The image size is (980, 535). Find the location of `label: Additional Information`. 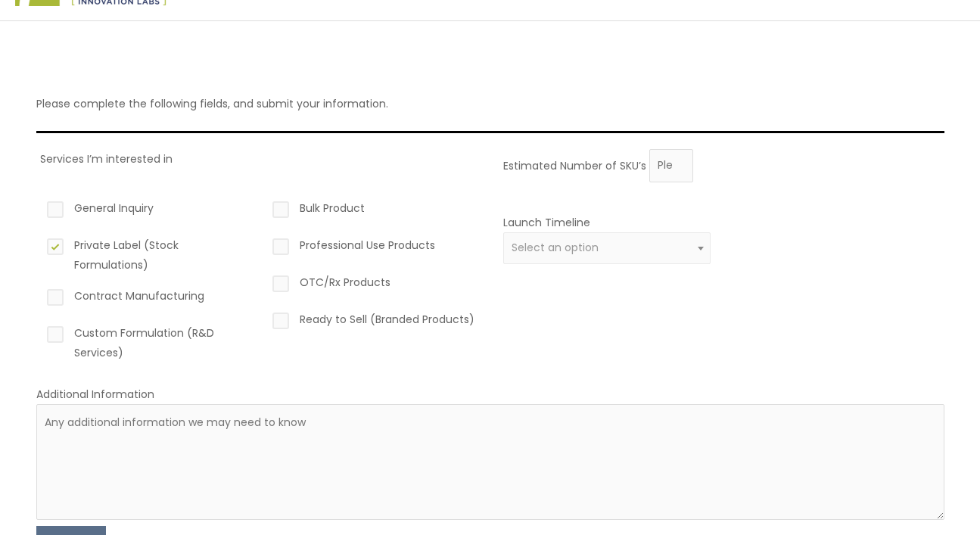

label: Additional Information is located at coordinates (95, 394).